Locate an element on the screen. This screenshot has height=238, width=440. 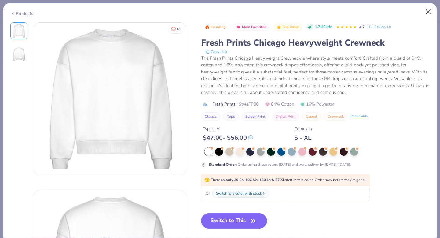
span: 4.7 is located at coordinates (362, 27).